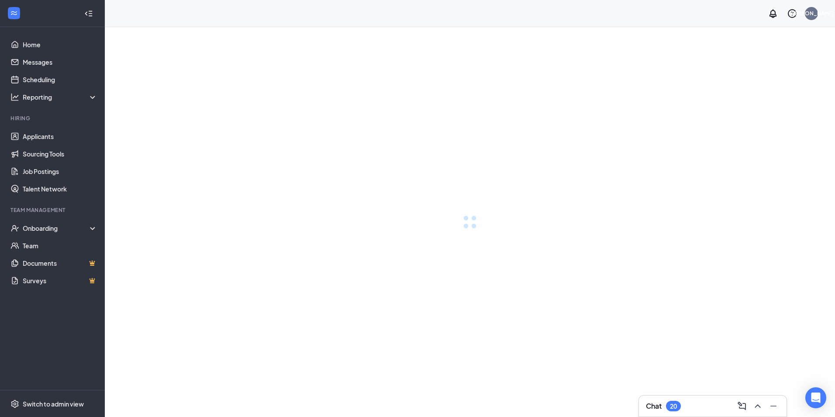 The width and height of the screenshot is (835, 417). I want to click on a: DocumentsCrown, so click(60, 263).